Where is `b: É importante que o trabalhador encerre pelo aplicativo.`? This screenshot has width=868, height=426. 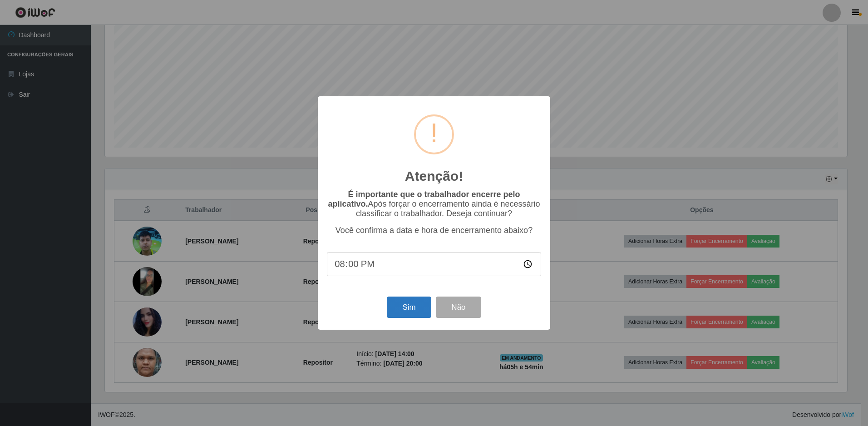 b: É importante que o trabalhador encerre pelo aplicativo. is located at coordinates (424, 199).